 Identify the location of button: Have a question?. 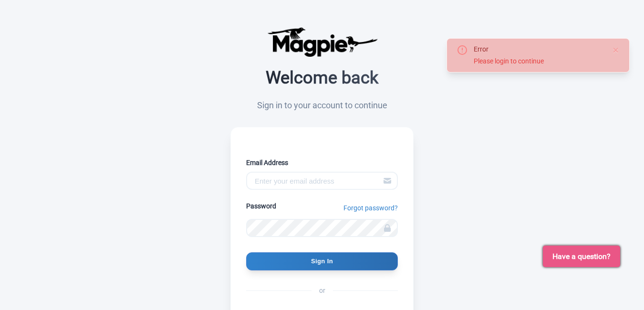
(582, 256).